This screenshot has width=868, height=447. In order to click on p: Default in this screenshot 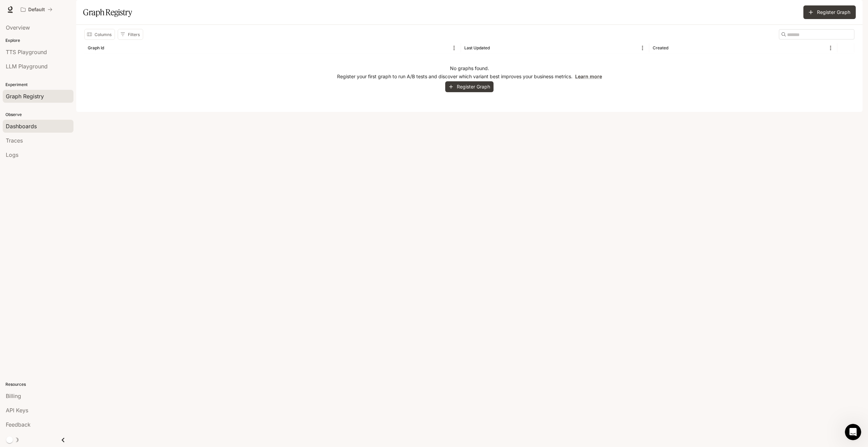, I will do `click(36, 9)`.